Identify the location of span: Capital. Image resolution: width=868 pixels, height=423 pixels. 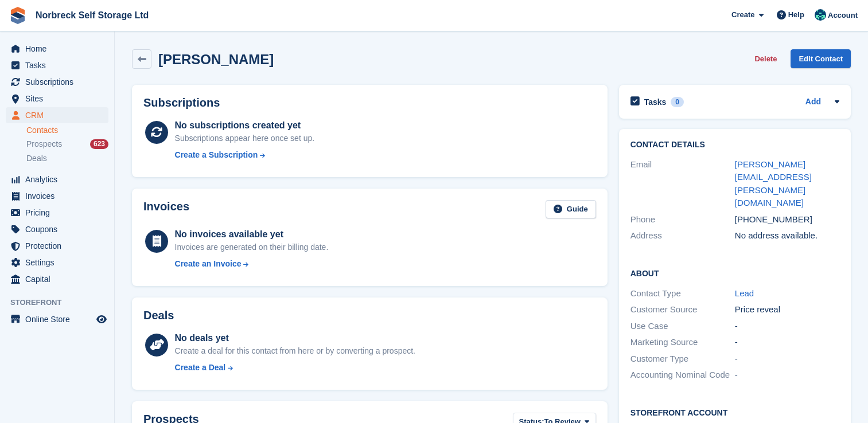
(59, 279).